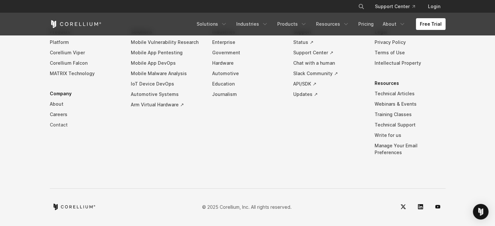 The width and height of the screenshot is (495, 226). What do you see at coordinates (410, 63) in the screenshot?
I see `a: Intellectual Property` at bounding box center [410, 63].